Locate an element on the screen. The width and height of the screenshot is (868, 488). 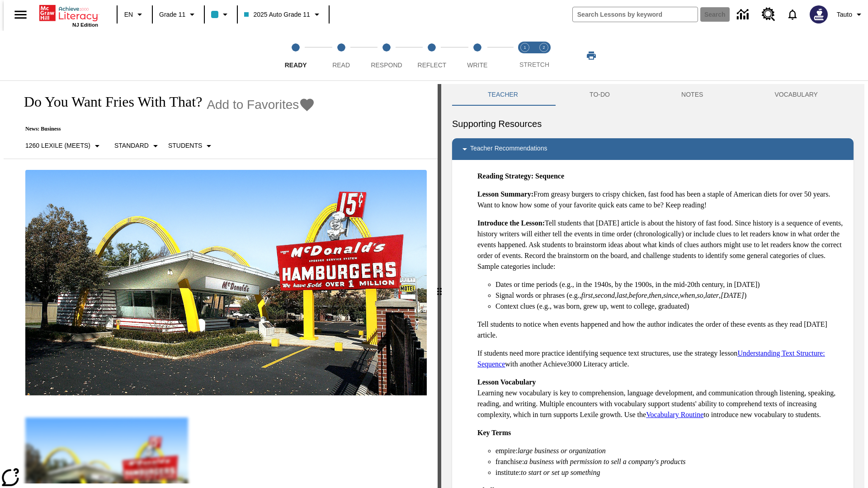
button: Stretch Read step 1 of 2 is located at coordinates (524, 56).